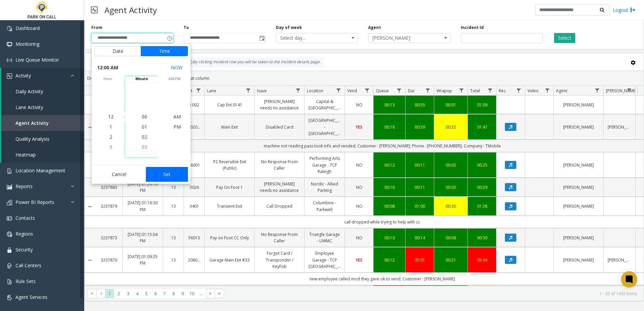 The image size is (644, 311). I want to click on a: Transient Exit, so click(229, 206).